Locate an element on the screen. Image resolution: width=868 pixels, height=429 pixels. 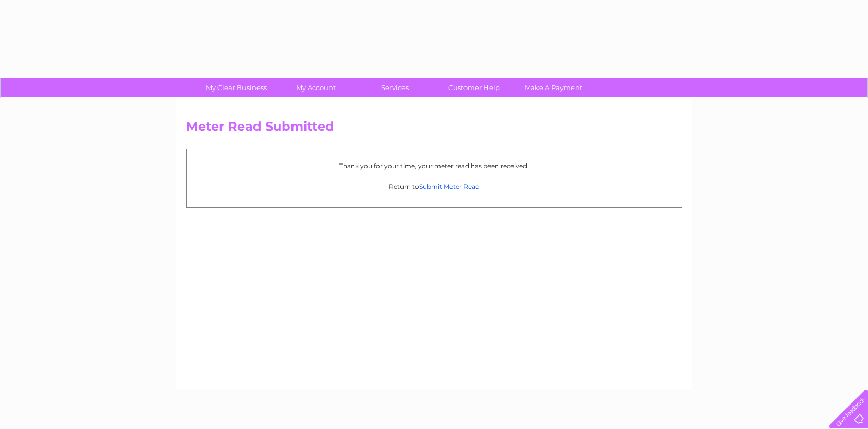
a: My Account is located at coordinates (315, 88).